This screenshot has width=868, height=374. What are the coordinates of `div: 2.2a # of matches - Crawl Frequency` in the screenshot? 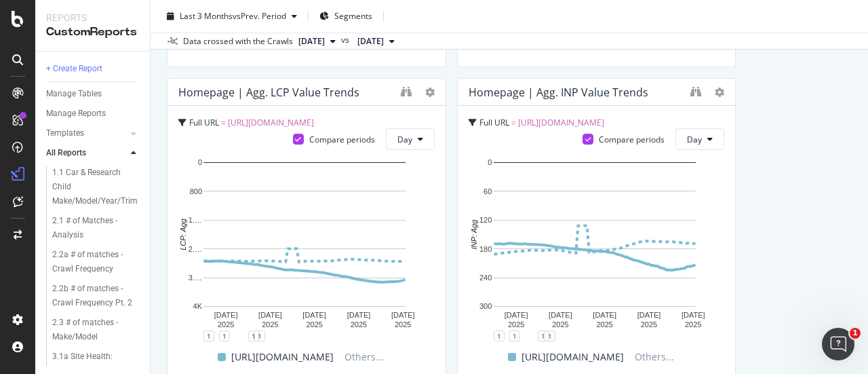 It's located at (93, 262).